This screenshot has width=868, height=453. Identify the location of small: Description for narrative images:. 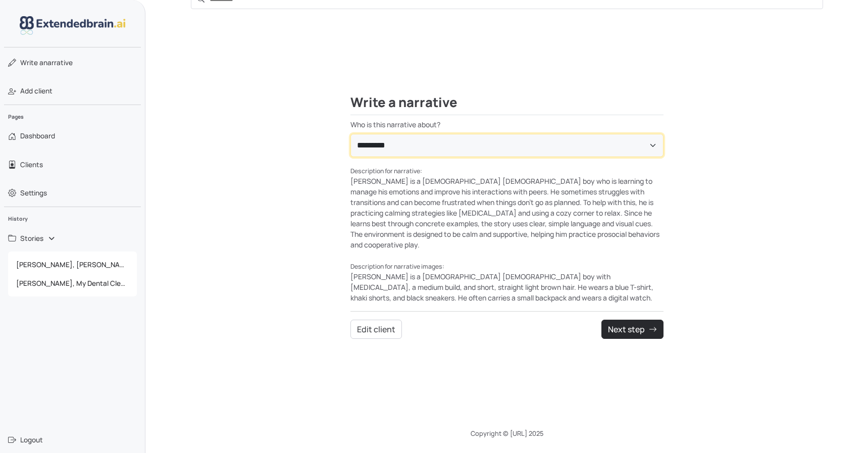
(398, 266).